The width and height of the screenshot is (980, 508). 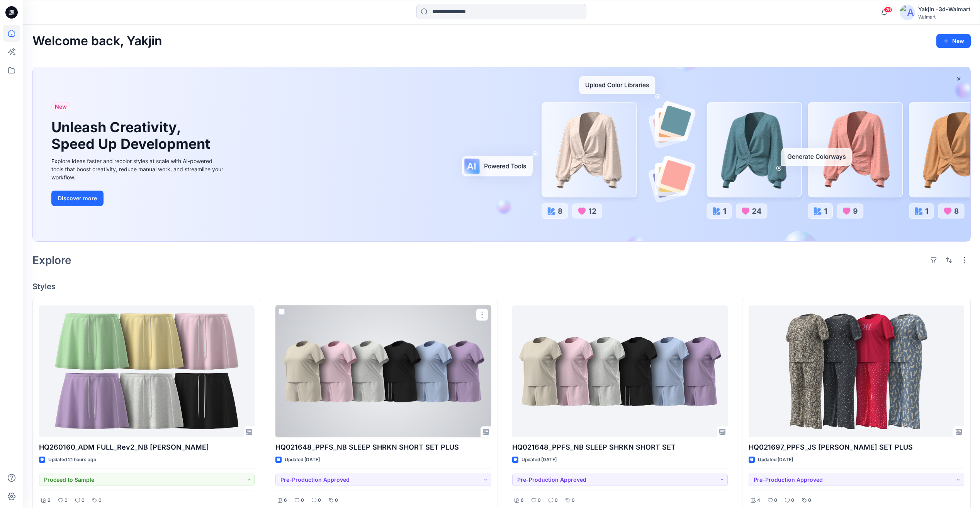 What do you see at coordinates (620, 371) in the screenshot?
I see `a: HQ021648_PPFS_NB SLEEP SHRKN SHORT SET` at bounding box center [620, 371].